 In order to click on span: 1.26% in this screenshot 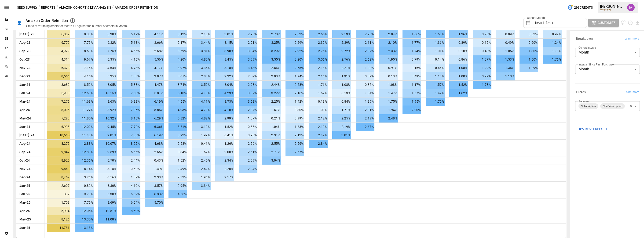, I will do `click(225, 144)`.